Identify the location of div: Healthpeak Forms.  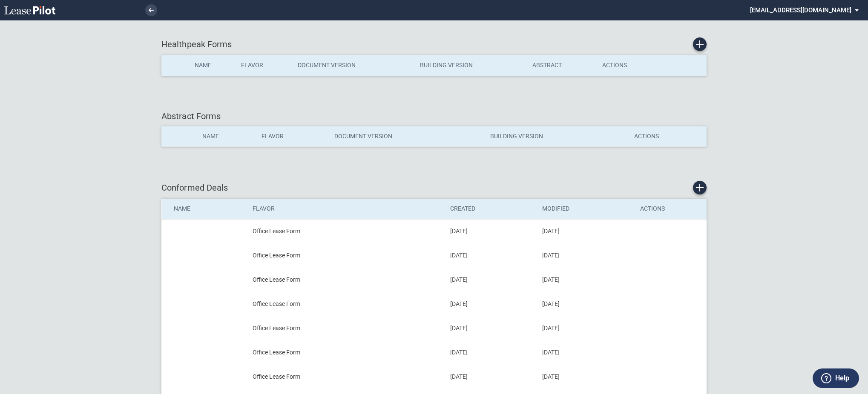
(434, 44).